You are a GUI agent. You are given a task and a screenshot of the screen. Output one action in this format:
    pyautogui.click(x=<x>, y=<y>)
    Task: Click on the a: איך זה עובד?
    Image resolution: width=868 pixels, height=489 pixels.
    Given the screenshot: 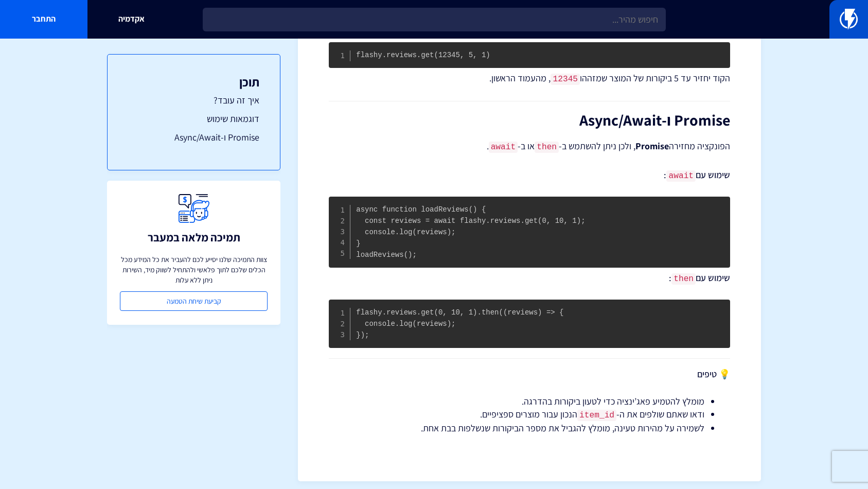 What is the action you would take?
    pyautogui.click(x=193, y=100)
    